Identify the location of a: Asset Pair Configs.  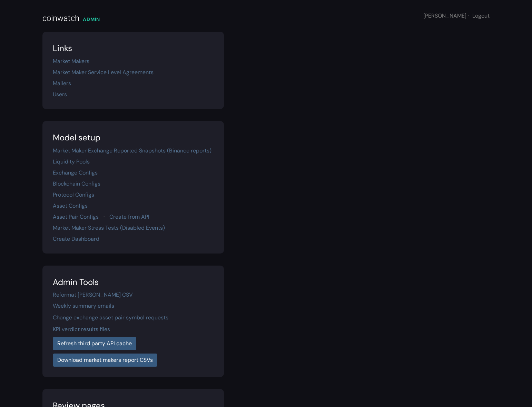
(75, 217).